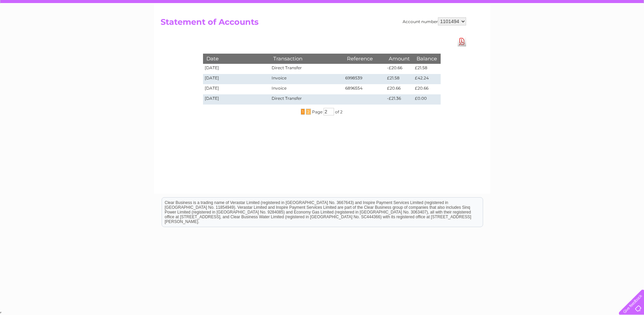 This screenshot has width=644, height=315. Describe the element at coordinates (427, 100) in the screenshot. I see `td: £0.00` at that location.